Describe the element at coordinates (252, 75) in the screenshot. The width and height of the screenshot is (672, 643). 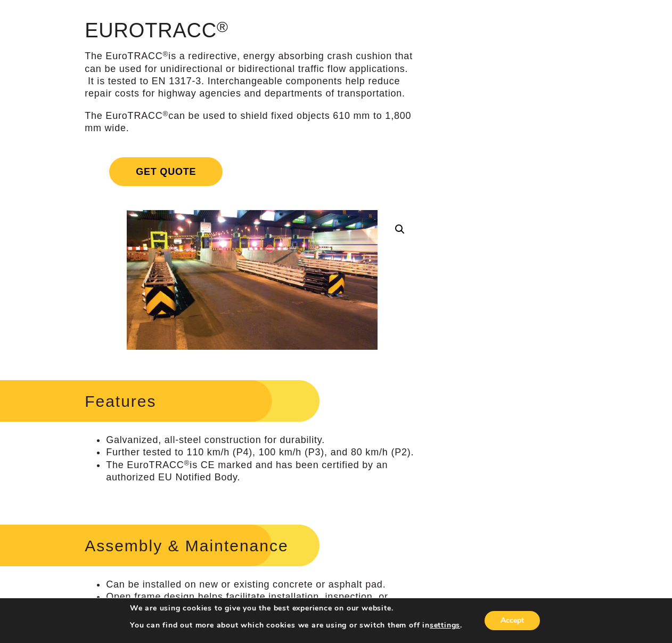
I see `p: The EuroTRACC is a redirective, energy absorbing crash cushion that can be used for unidirectiona...` at that location.